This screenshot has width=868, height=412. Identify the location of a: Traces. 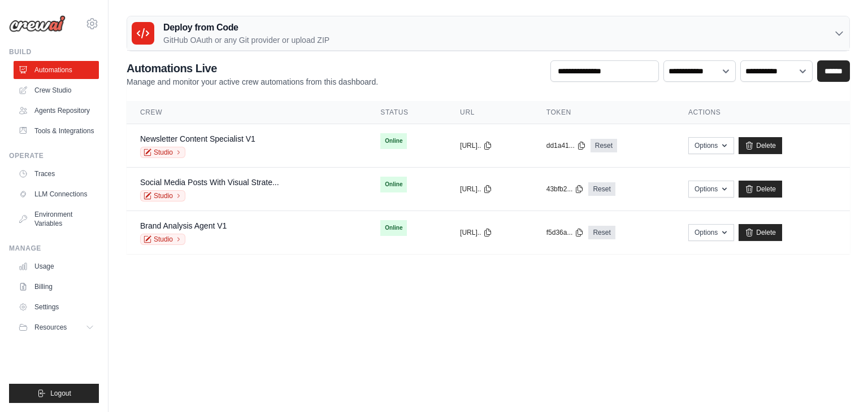
(56, 174).